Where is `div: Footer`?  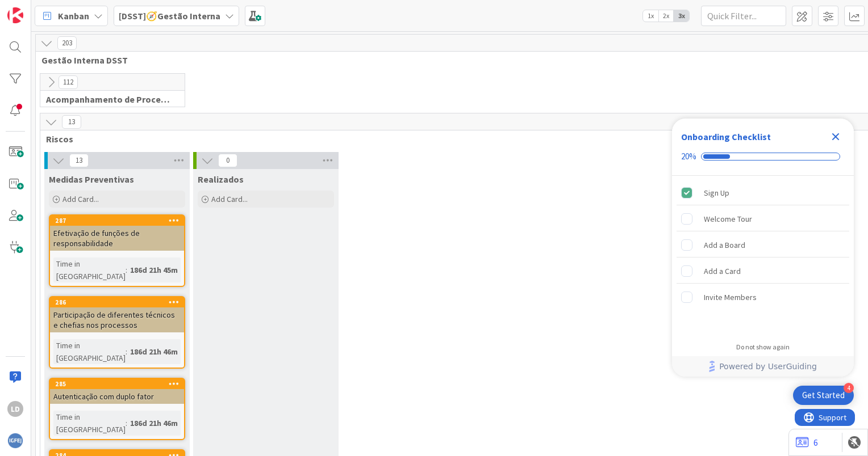 div: Footer is located at coordinates (763, 366).